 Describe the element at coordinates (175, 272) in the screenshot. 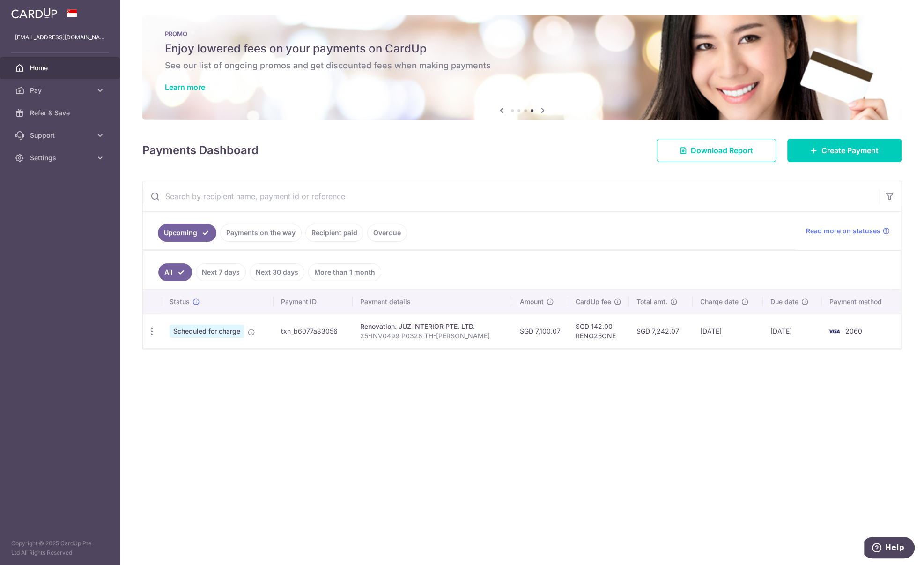

I see `a: All` at that location.